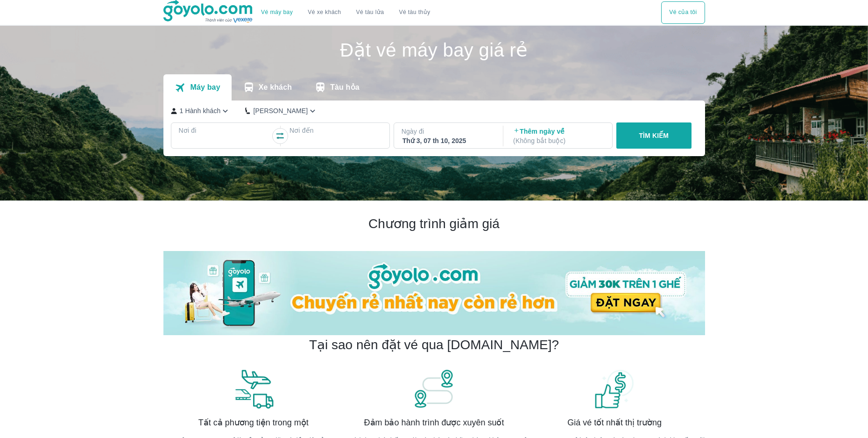 The height and width of the screenshot is (438, 868). I want to click on button: 1 Hành khách, so click(201, 111).